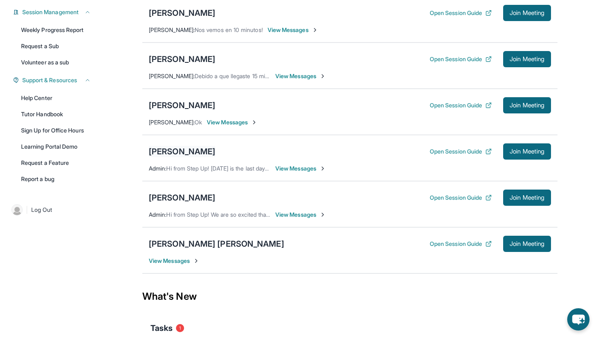  I want to click on a: Request a Sub, so click(56, 46).